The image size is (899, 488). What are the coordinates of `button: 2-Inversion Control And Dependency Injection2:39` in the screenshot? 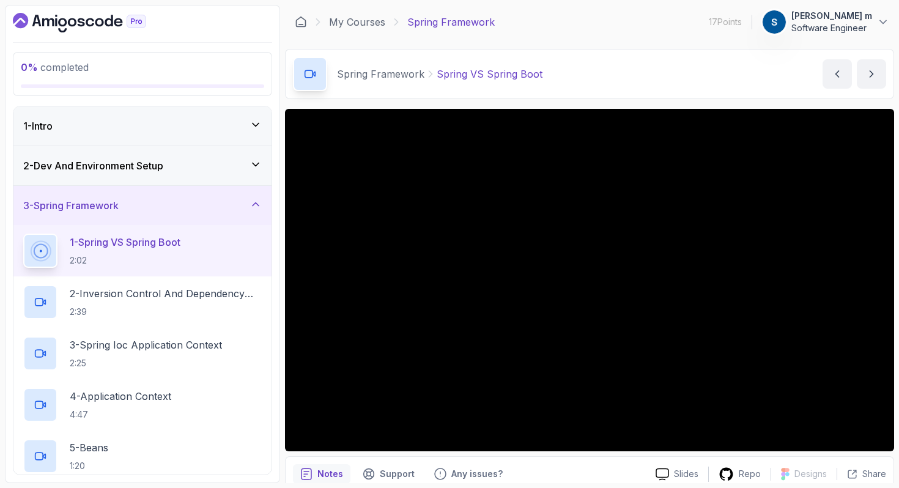 It's located at (142, 302).